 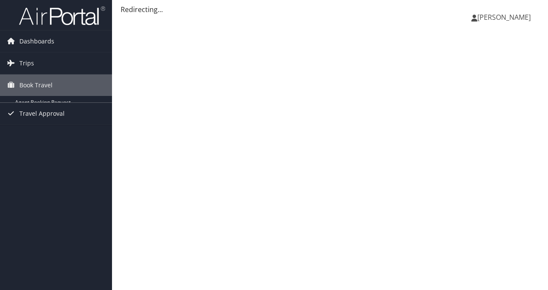 I want to click on span: Dashboards, so click(x=37, y=41).